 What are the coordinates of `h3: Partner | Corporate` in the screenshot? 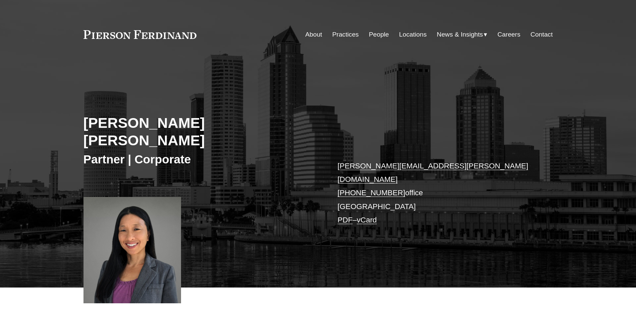 It's located at (201, 159).